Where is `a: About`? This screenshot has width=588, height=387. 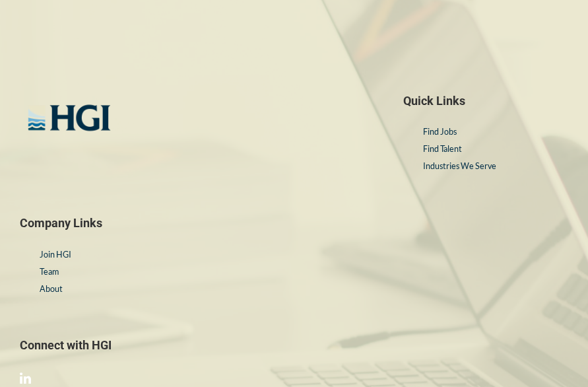 a: About is located at coordinates (51, 288).